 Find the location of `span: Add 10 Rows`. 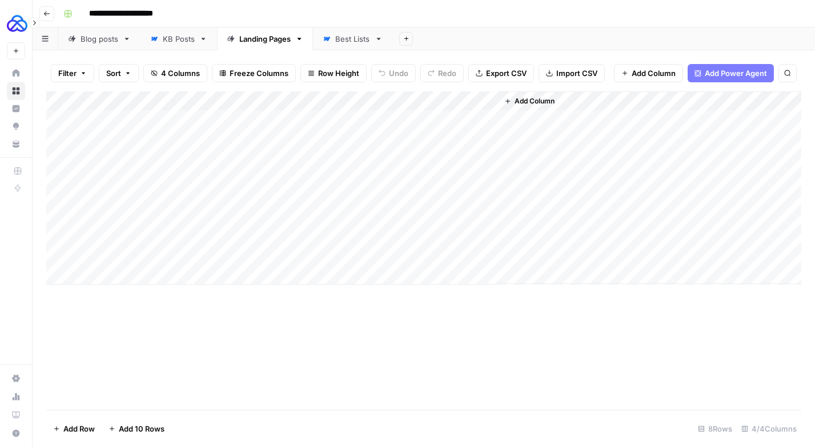

span: Add 10 Rows is located at coordinates (142, 428).